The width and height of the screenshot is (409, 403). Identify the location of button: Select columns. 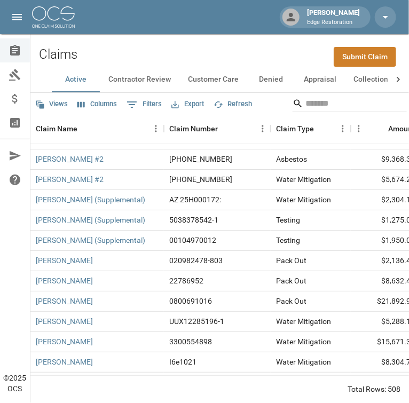
(97, 104).